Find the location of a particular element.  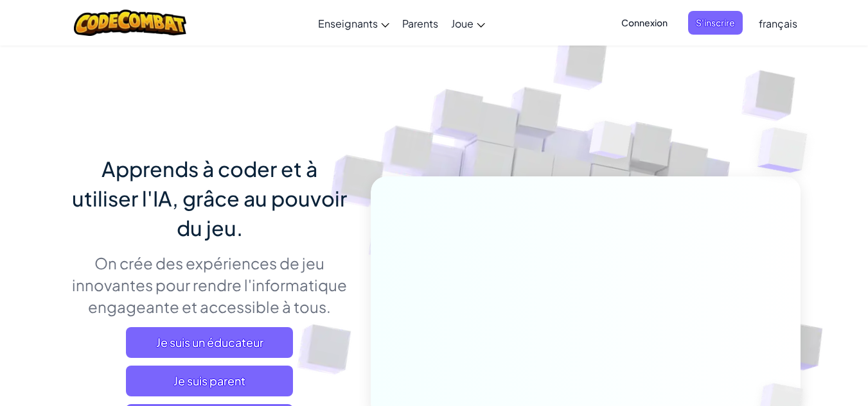

p: On crée des expériences de jeu innovantes pour rendre l'informatique engageante et accessible à t... is located at coordinates (210, 285).